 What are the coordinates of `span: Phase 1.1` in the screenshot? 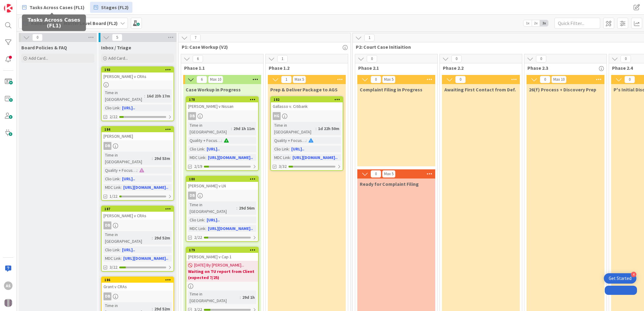 It's located at (220, 68).